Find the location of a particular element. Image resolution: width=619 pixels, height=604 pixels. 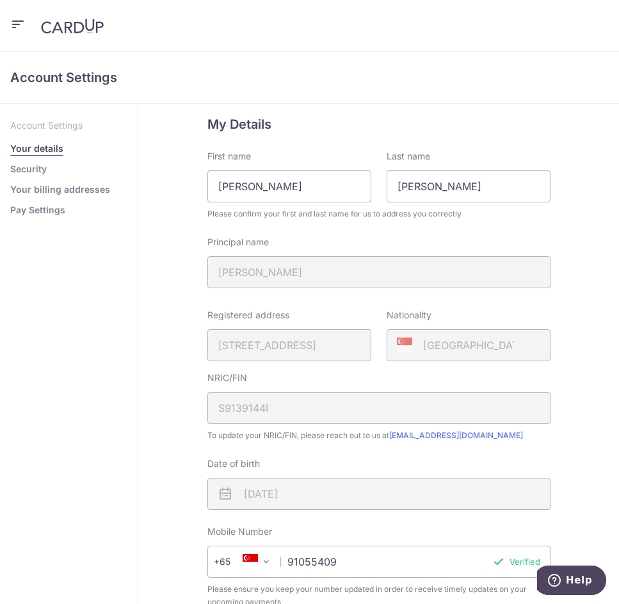

label: Mobile Number is located at coordinates (240, 532).